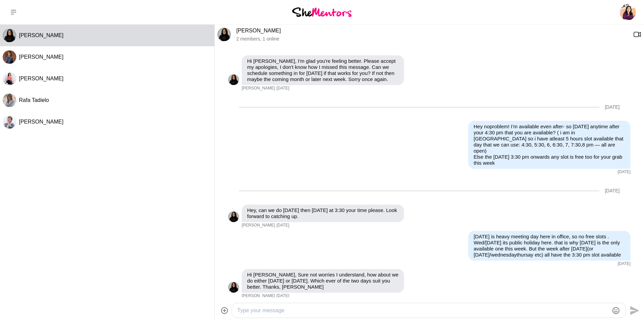 The image size is (644, 319). What do you see at coordinates (9, 122) in the screenshot?
I see `img: T` at bounding box center [9, 122].